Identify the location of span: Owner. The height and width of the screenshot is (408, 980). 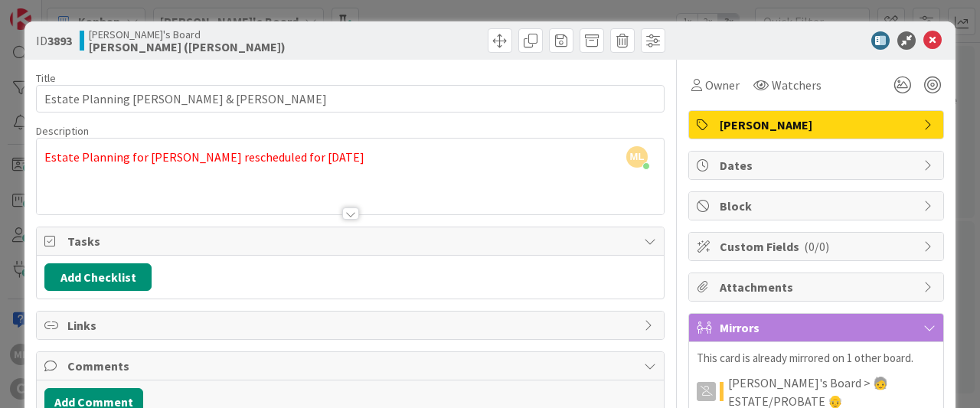
(722, 85).